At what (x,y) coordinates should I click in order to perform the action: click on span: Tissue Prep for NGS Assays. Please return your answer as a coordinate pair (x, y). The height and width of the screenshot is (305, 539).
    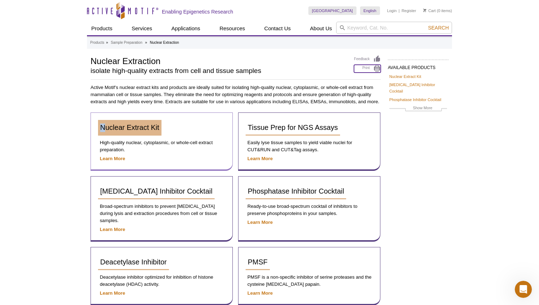
    Looking at the image, I should click on (293, 128).